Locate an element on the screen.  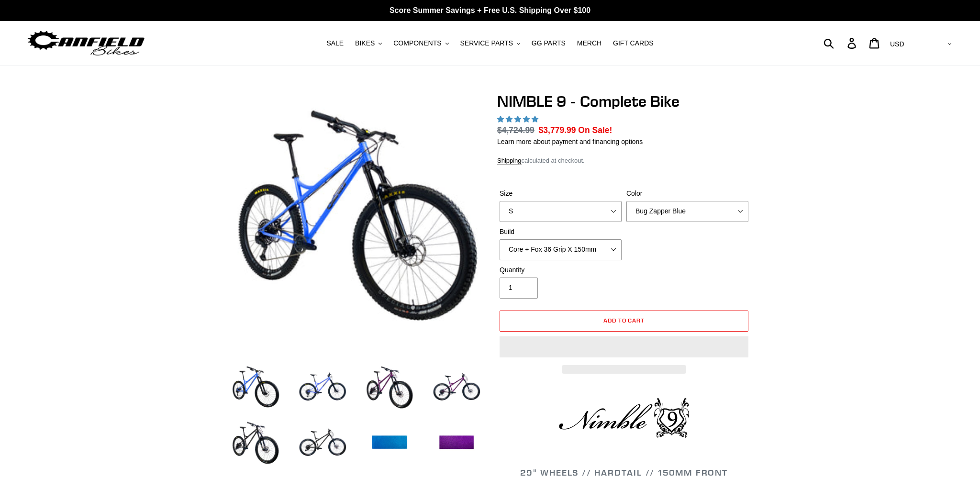
span: MERCH is located at coordinates (589, 43).